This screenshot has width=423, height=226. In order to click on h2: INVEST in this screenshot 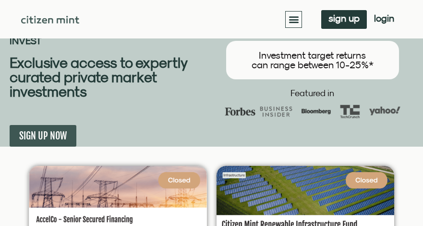, I will do `click(110, 41)`.